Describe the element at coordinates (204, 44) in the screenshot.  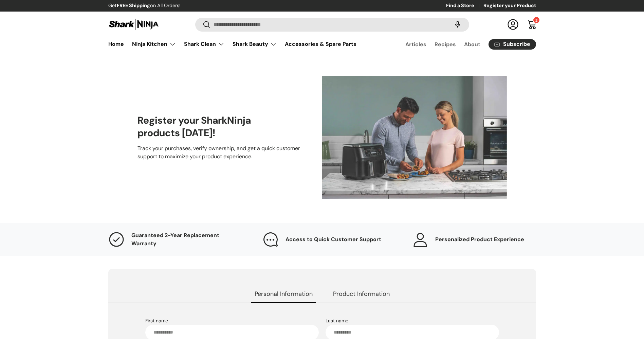
I see `a: Shark Clean` at that location.